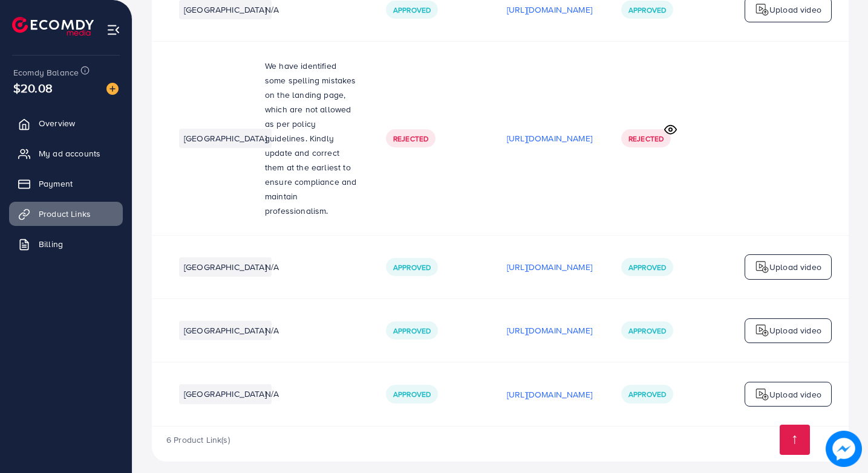 The image size is (868, 473). What do you see at coordinates (46, 72) in the screenshot?
I see `span: Ecomdy Balance` at bounding box center [46, 72].